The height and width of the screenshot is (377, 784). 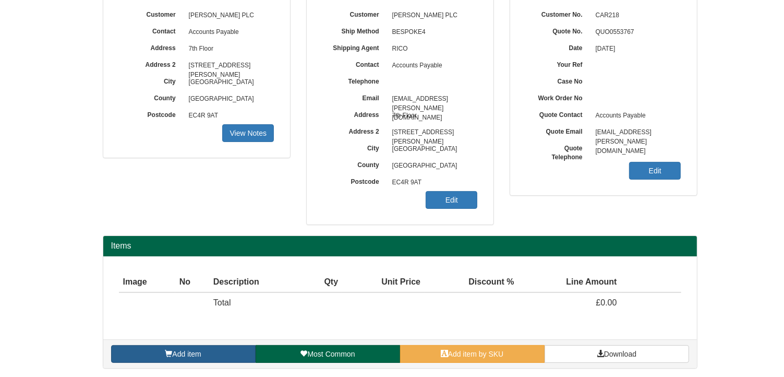 I want to click on span: CAR218, so click(x=636, y=16).